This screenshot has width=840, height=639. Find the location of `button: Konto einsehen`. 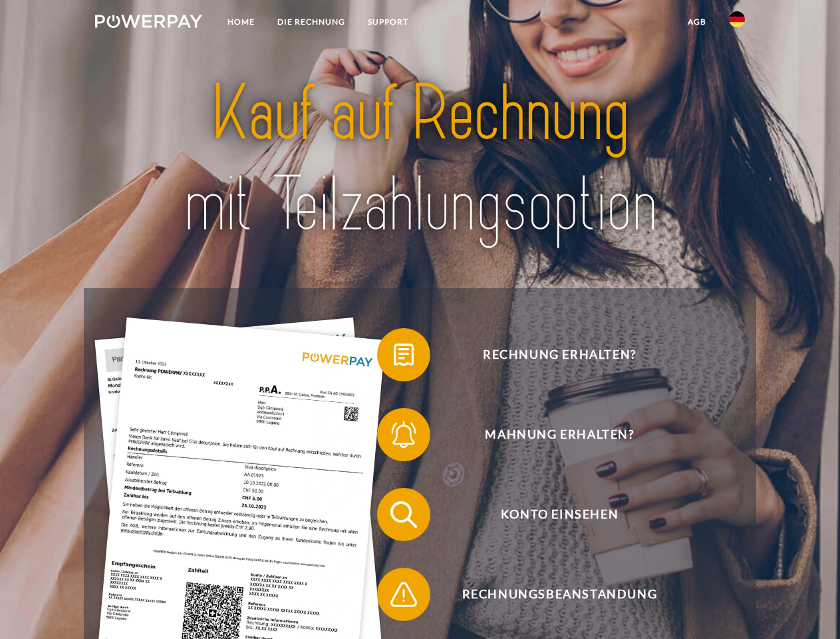

button: Konto einsehen is located at coordinates (550, 515).